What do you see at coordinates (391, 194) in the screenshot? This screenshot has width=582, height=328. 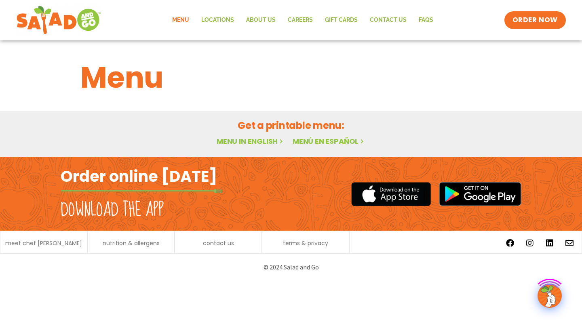 I see `img: appstore` at bounding box center [391, 194].